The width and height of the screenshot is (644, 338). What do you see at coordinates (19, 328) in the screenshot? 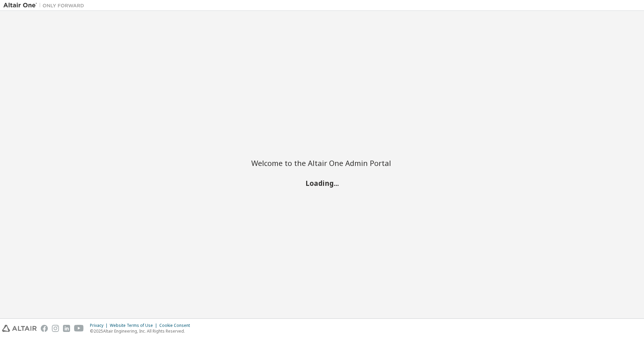
I see `img: altair_logo.svg` at bounding box center [19, 328].